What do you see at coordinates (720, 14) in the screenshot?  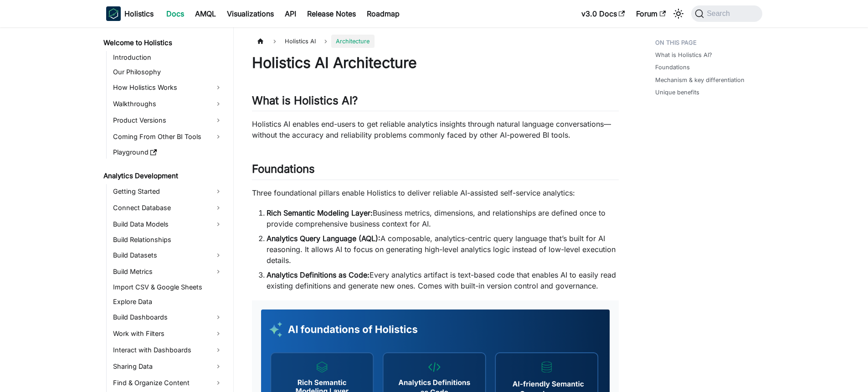 I see `span: Search` at bounding box center [720, 14].